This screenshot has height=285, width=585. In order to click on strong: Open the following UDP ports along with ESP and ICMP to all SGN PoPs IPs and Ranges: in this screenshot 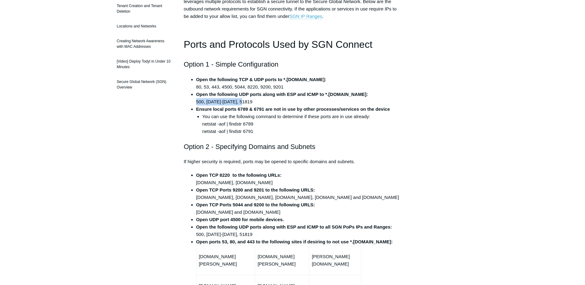, I will do `click(294, 227)`.